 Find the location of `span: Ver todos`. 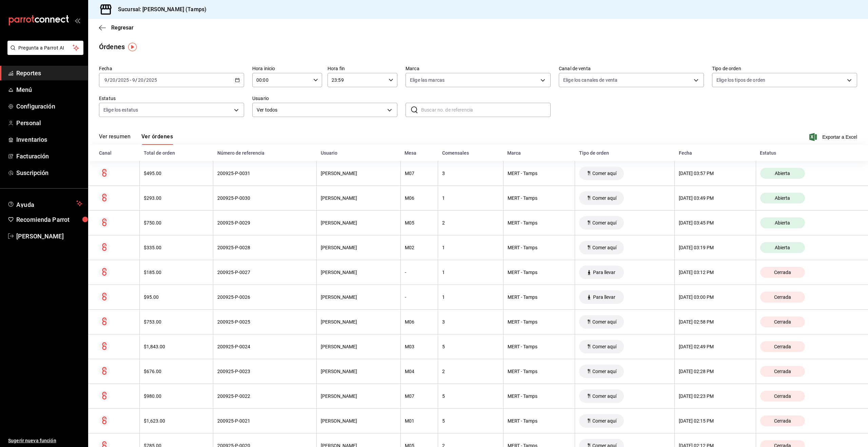

span: Ver todos is located at coordinates (321, 110).